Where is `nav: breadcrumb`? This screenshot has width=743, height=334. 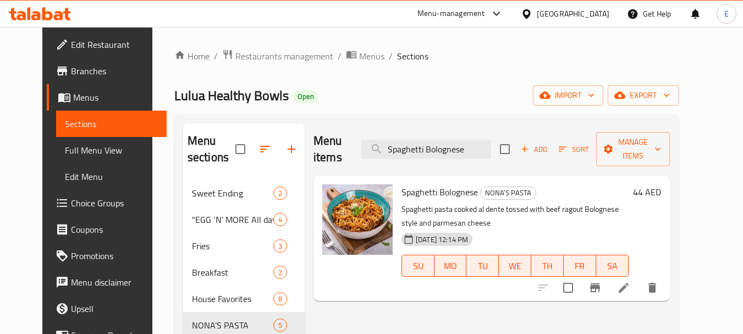
nav: breadcrumb is located at coordinates (426, 56).